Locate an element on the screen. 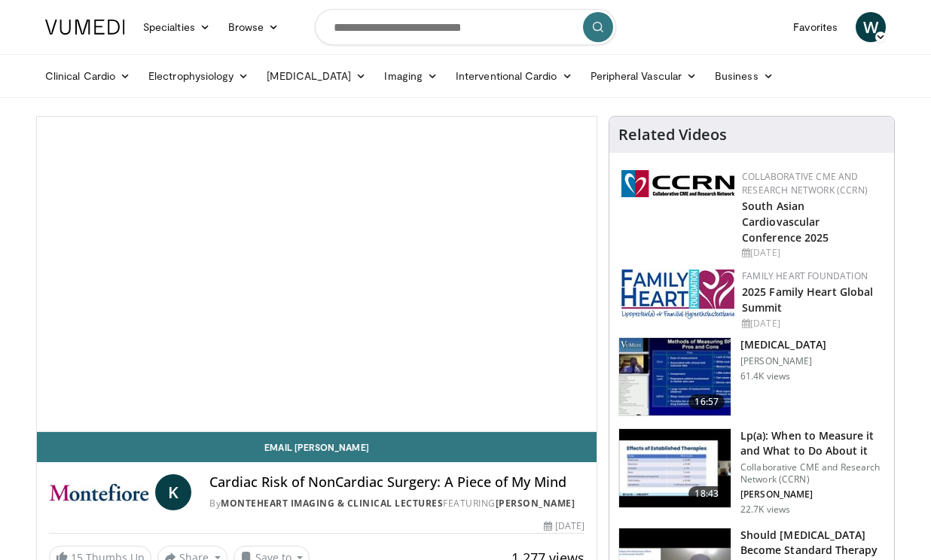  h4: Cardiac Risk of NonCardiac Surgery: A Piece of My Mind is located at coordinates (397, 483).